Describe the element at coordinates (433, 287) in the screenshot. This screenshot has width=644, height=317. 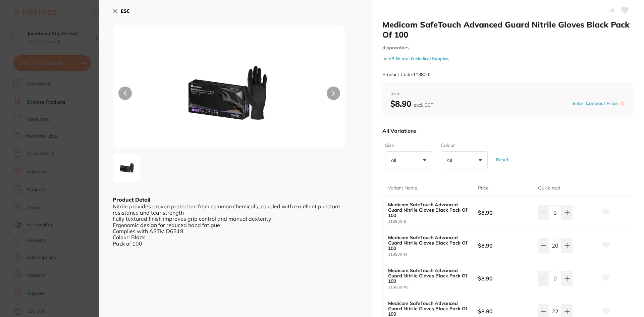
I see `small: 113800-XS` at that location.